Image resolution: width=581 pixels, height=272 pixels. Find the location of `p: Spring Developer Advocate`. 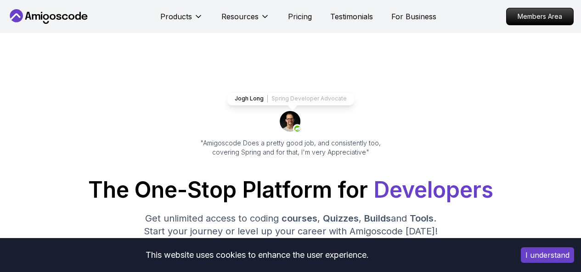

p: Spring Developer Advocate is located at coordinates (309, 99).